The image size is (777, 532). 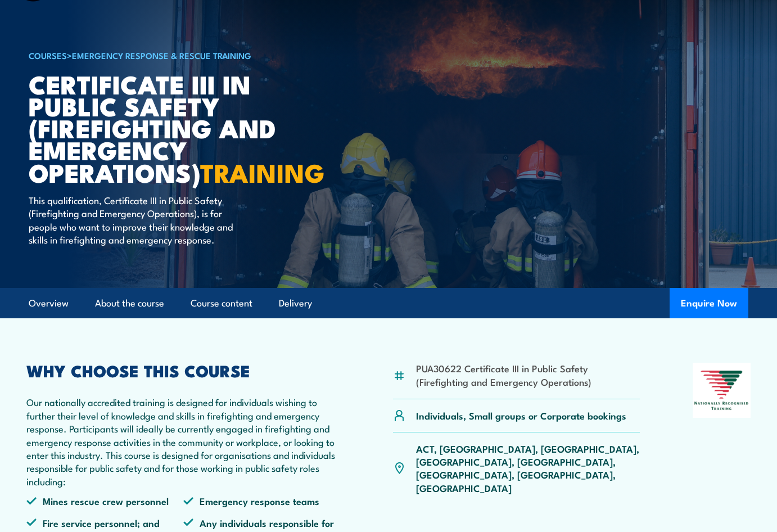 What do you see at coordinates (129, 303) in the screenshot?
I see `a: About the course` at bounding box center [129, 303].